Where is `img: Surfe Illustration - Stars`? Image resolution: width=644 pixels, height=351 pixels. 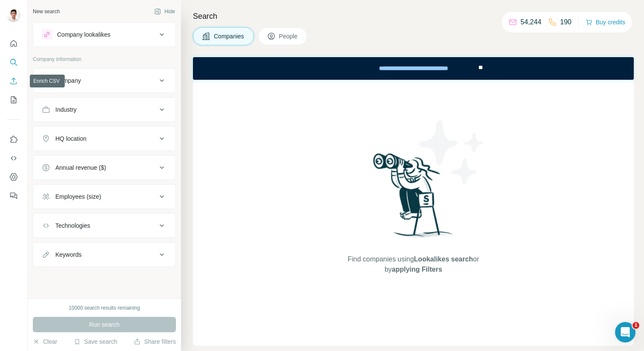
img: Surfe Illustration - Stars is located at coordinates (452, 152).